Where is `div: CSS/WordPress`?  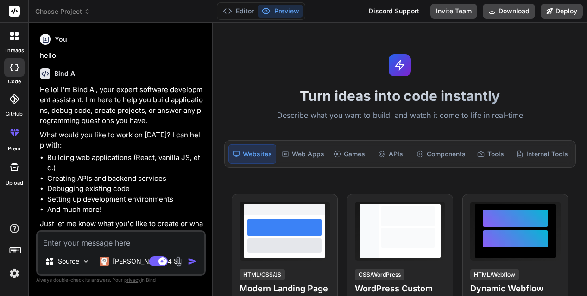
div: CSS/WordPress is located at coordinates (379, 275).